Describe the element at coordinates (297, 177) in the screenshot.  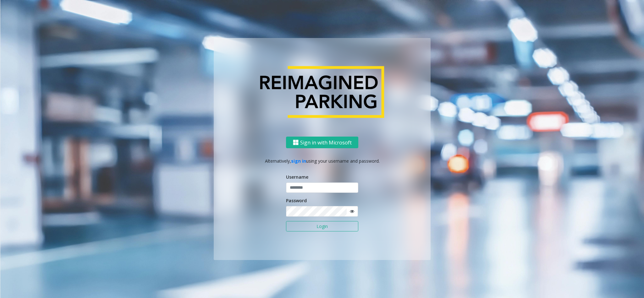
I see `label: Username` at that location.